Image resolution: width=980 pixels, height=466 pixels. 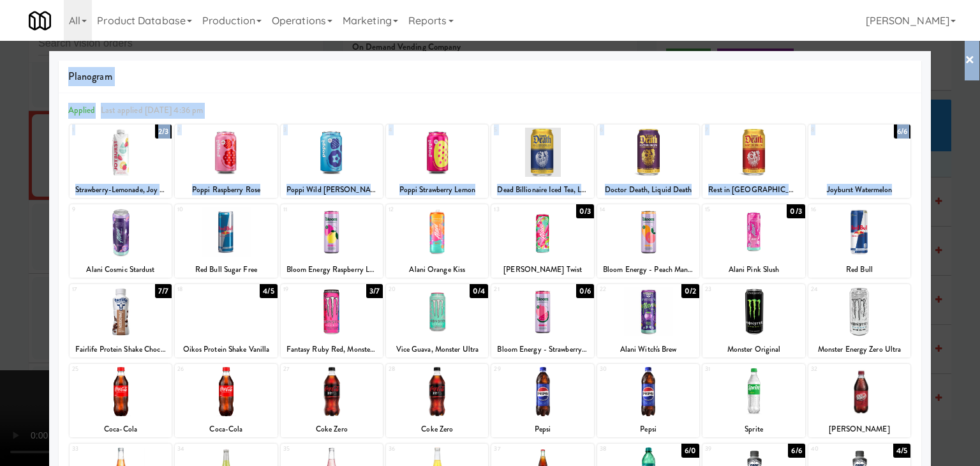 I want to click on div: Doctor Death, Liquid Death, so click(x=648, y=190).